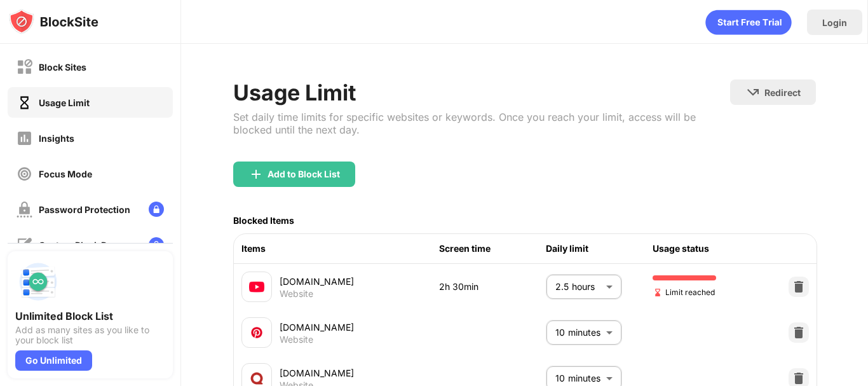 This screenshot has height=386, width=868. Describe the element at coordinates (684, 292) in the screenshot. I see `span: Limit reached` at that location.